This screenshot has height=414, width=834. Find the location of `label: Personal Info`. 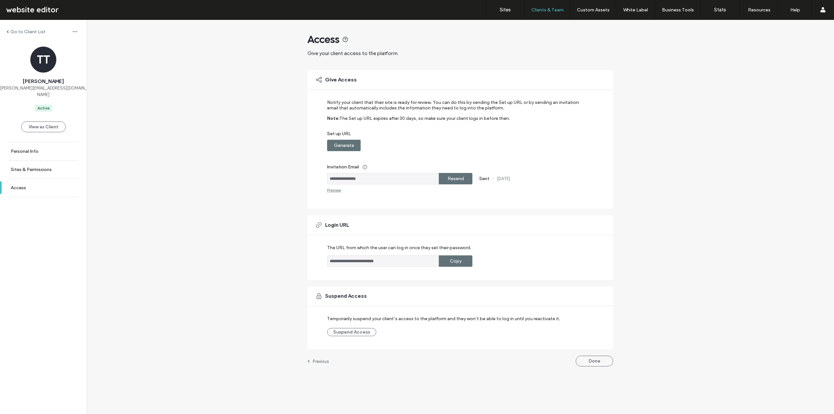

label: Personal Info is located at coordinates (24, 151).